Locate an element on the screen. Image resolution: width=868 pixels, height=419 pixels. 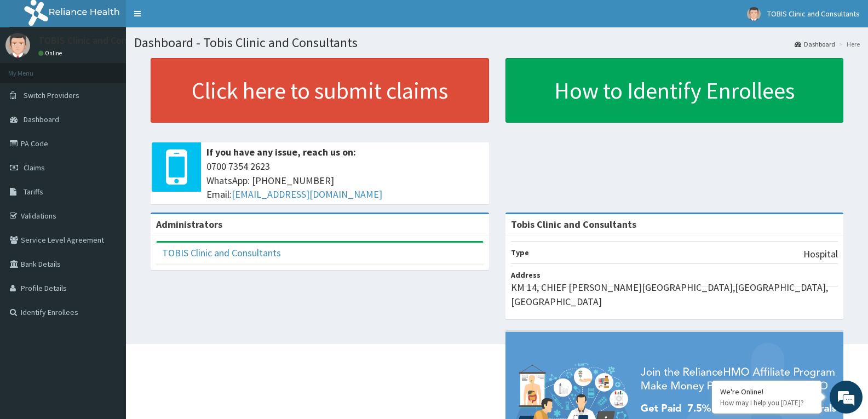
strong: Tobis Clinic and Consultants is located at coordinates (574, 224).